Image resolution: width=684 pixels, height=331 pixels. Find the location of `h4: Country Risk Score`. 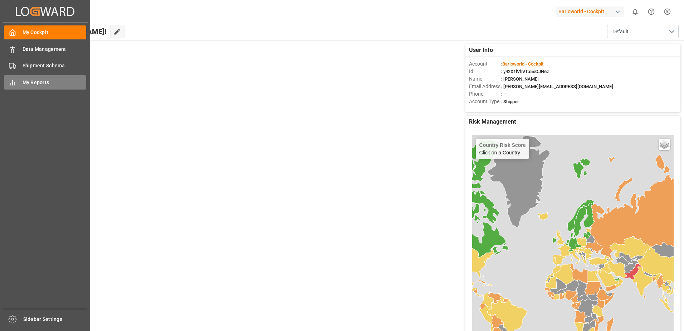

h4: Country Risk Score is located at coordinates (503, 145).